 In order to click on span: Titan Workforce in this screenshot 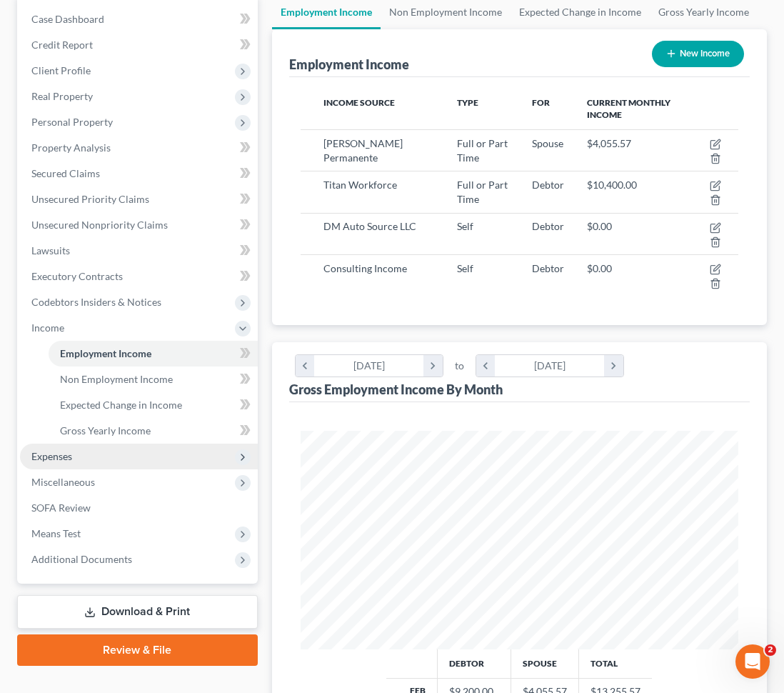, I will do `click(360, 185)`.